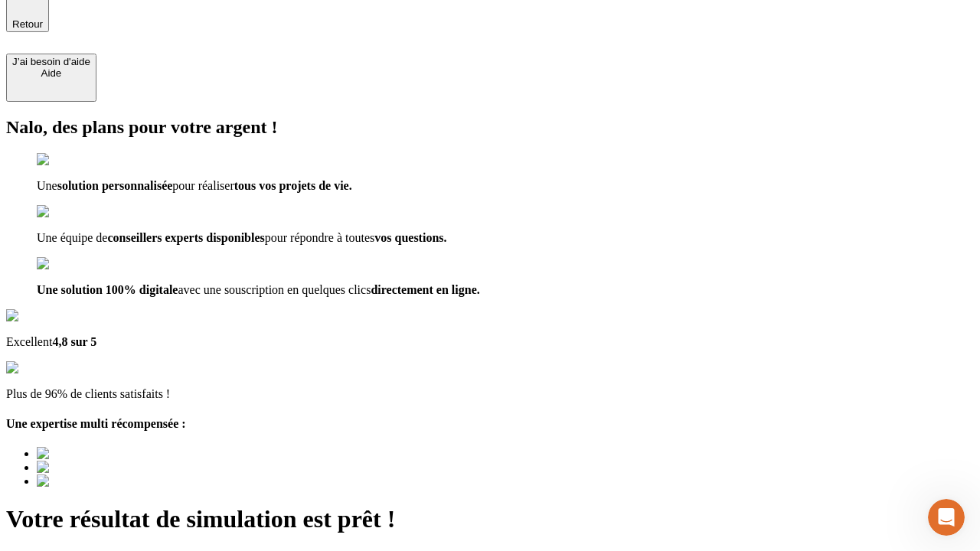 The height and width of the screenshot is (551, 980). I want to click on h4: Une expertise multi récompensée :, so click(490, 424).